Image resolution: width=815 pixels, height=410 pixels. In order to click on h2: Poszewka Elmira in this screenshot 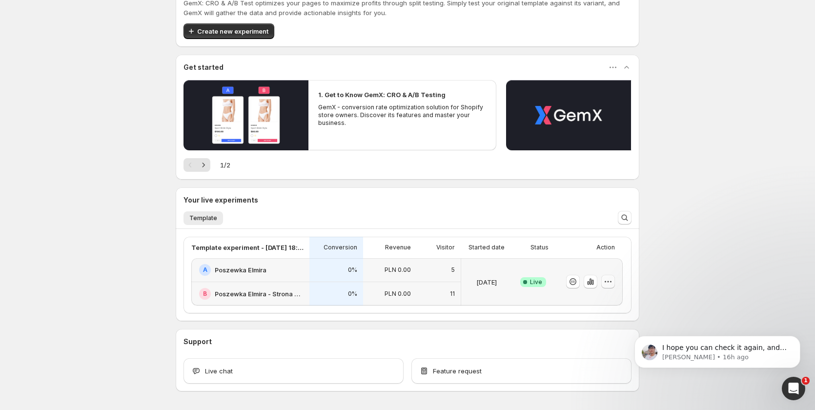, I will do `click(241, 270)`.